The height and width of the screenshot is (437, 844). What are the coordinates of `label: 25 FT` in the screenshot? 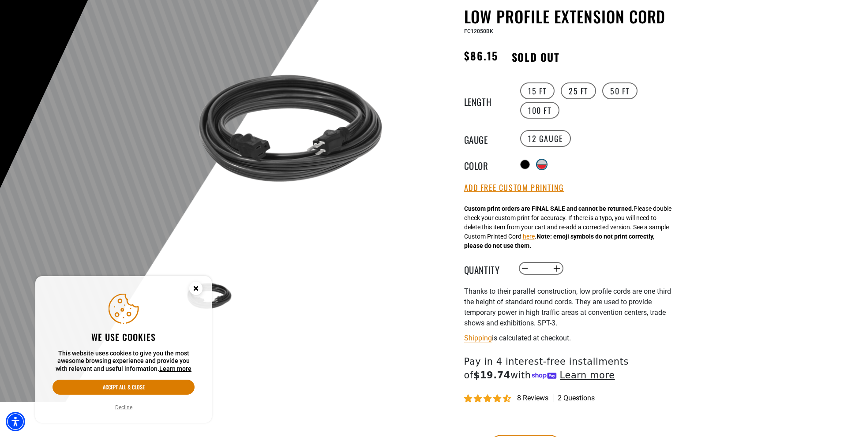 It's located at (578, 91).